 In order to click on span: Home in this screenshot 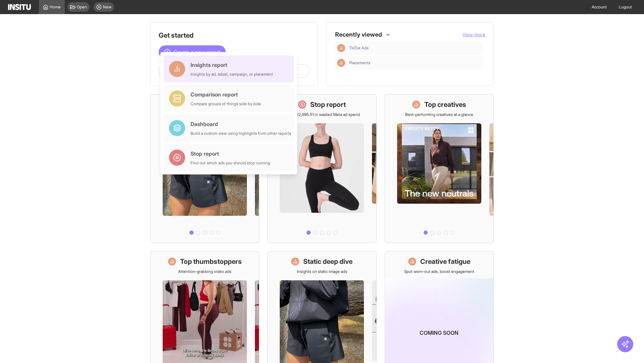, I will do `click(55, 7)`.